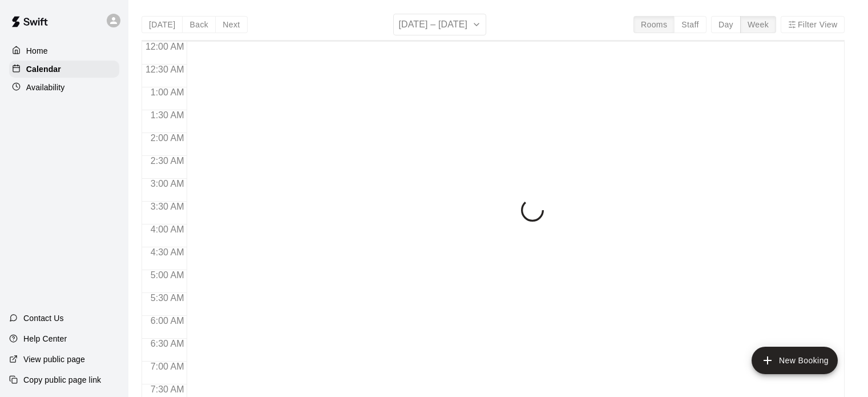  What do you see at coordinates (37, 50) in the screenshot?
I see `p: Home` at bounding box center [37, 50].